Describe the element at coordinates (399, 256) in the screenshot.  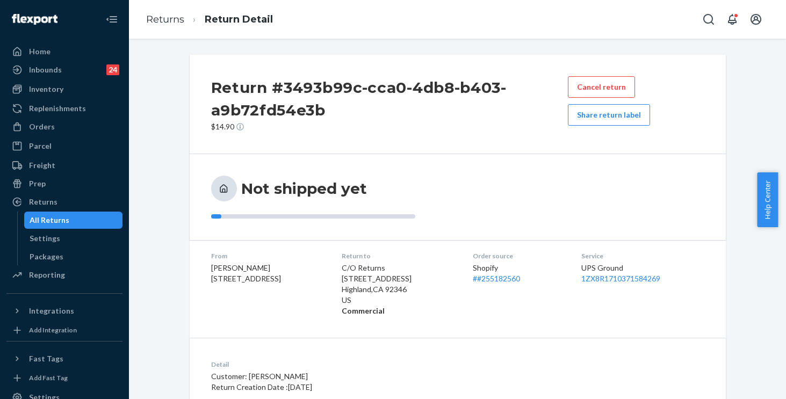
I see `dt: Return to` at that location.